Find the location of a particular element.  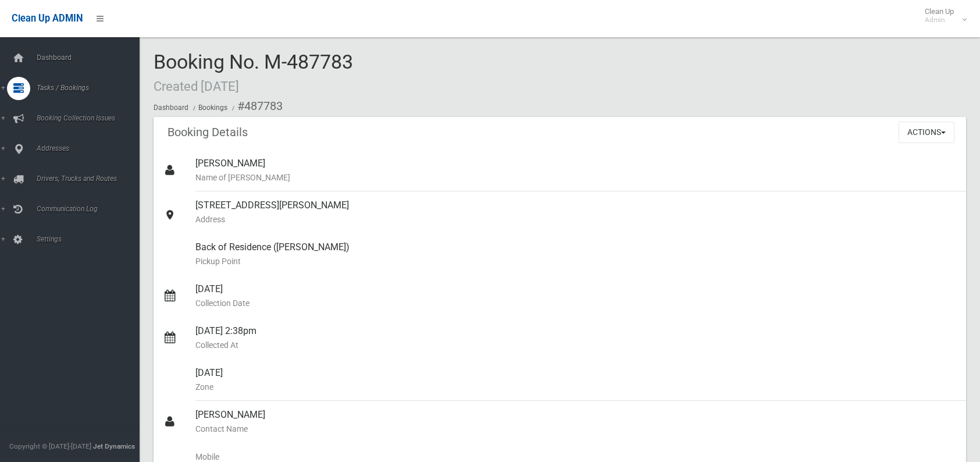

span: Drivers, Trucks and Routes is located at coordinates (91, 179).